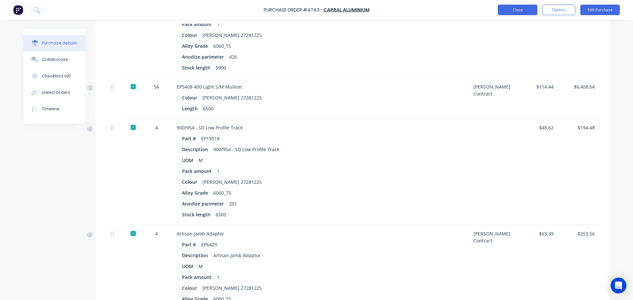 Image resolution: width=633 pixels, height=300 pixels. Describe the element at coordinates (579, 128) in the screenshot. I see `div: $194.48` at that location.